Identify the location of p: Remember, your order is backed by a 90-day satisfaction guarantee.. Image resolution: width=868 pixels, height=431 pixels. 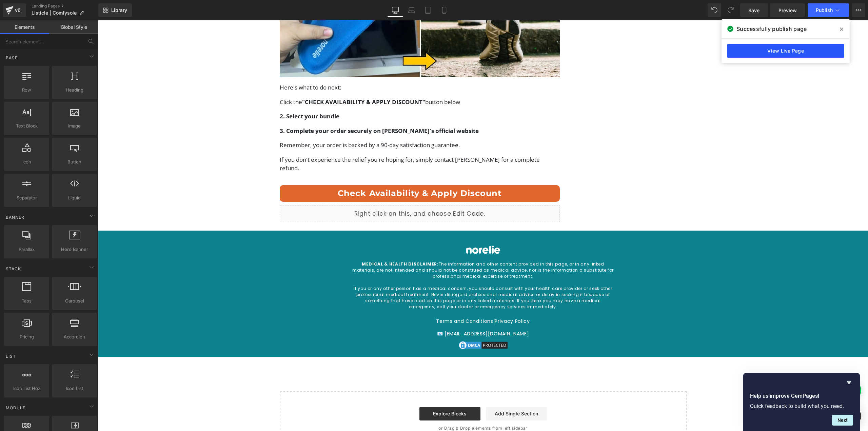
(322, 125).